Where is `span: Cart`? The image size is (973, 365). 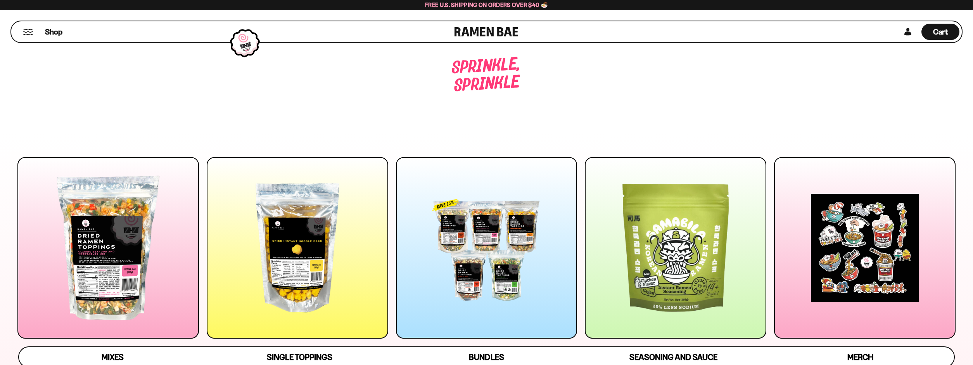 span: Cart is located at coordinates (940, 32).